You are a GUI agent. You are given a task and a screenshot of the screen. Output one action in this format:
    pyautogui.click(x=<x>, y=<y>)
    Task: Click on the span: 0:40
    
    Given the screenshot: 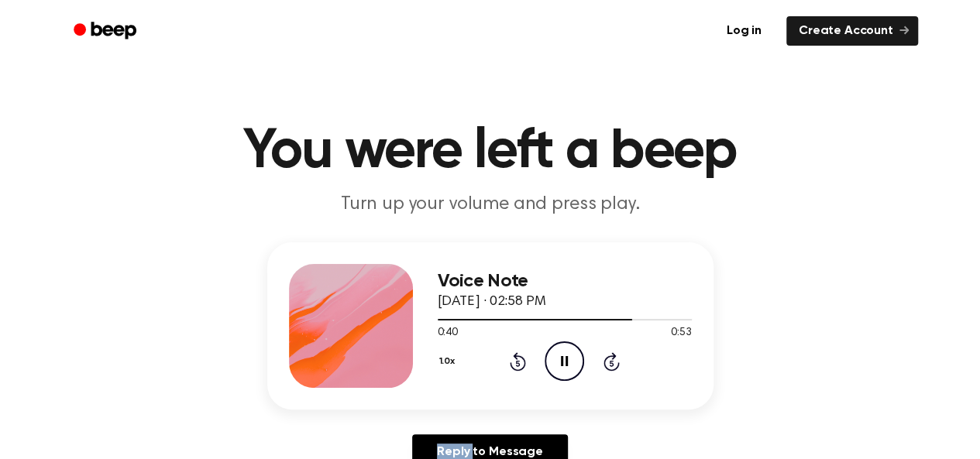 What is the action you would take?
    pyautogui.click(x=448, y=333)
    